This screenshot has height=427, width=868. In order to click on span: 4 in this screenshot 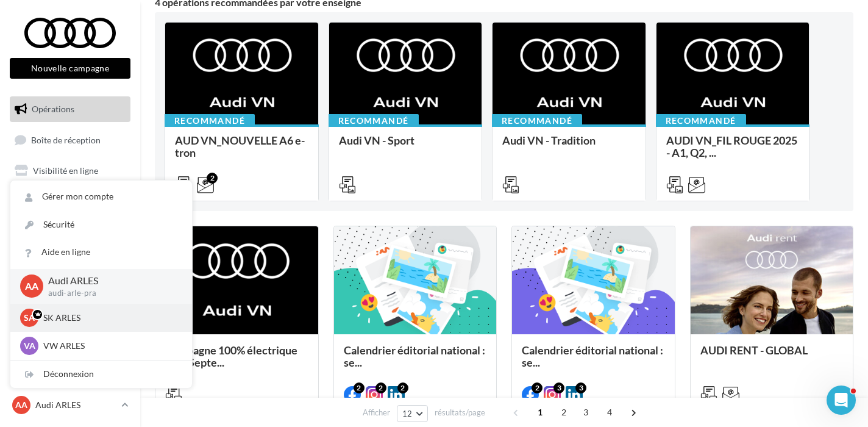, I will do `click(610, 413)`.